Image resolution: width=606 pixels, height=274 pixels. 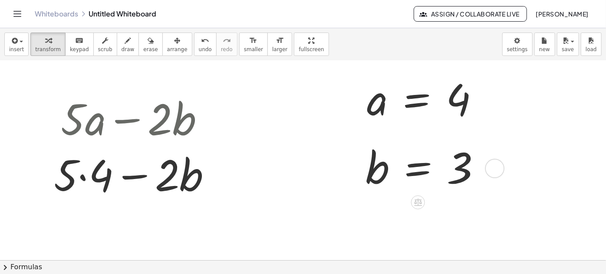 What do you see at coordinates (48, 49) in the screenshot?
I see `span: transform` at bounding box center [48, 49].